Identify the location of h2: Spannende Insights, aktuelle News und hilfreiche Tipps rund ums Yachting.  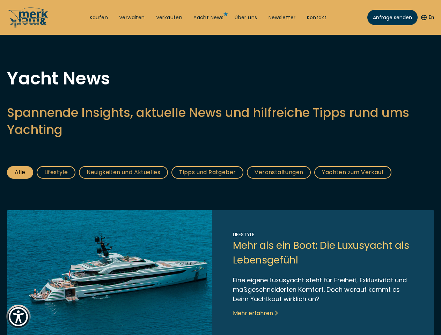
(220, 121).